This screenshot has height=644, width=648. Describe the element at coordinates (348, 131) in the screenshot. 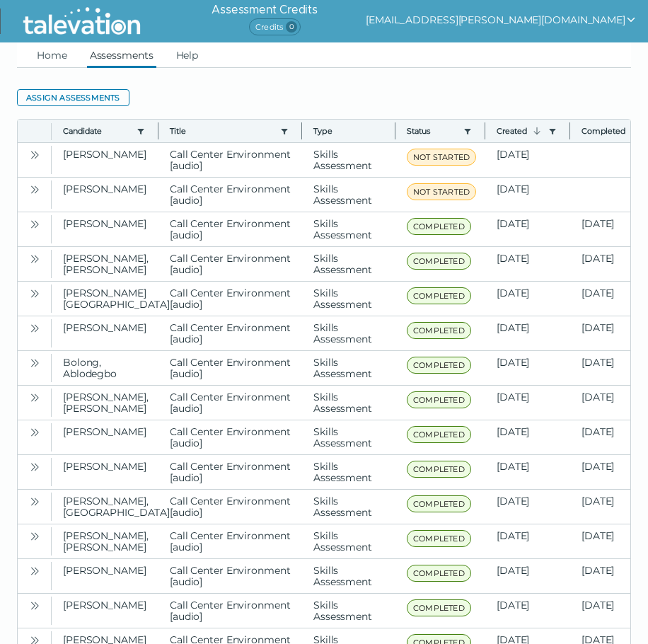

I see `span: Type` at that location.